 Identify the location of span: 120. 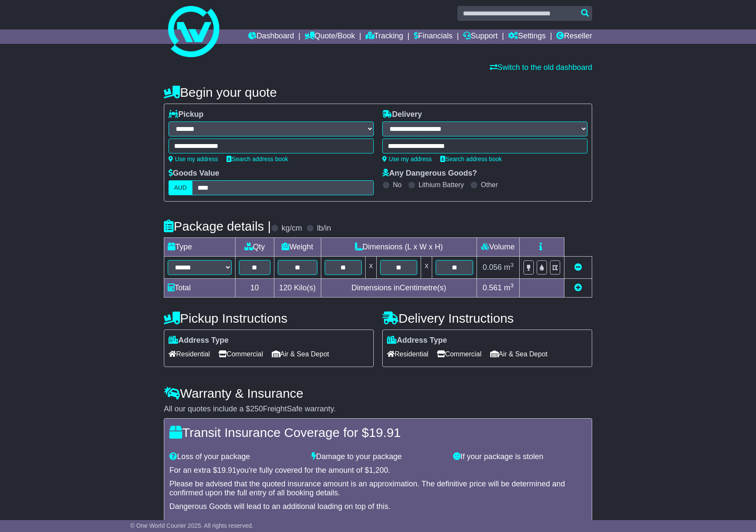
(285, 288).